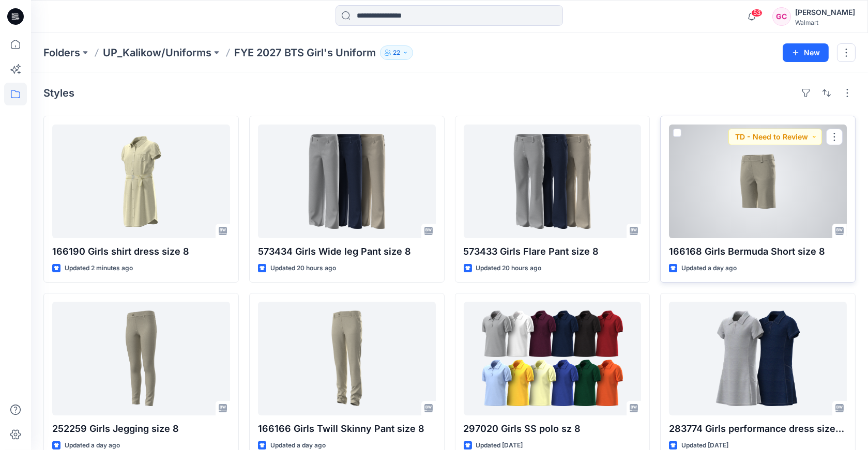 Image resolution: width=868 pixels, height=450 pixels. Describe the element at coordinates (758, 359) in the screenshot. I see `a: 283774 Girls performance dress size 8 .com only` at that location.